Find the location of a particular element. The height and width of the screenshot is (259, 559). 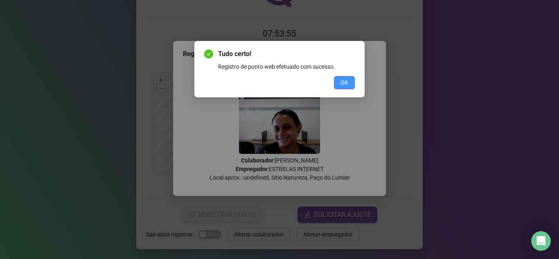

div: Registro de ponto web efetuado com sucesso. is located at coordinates (287, 67).